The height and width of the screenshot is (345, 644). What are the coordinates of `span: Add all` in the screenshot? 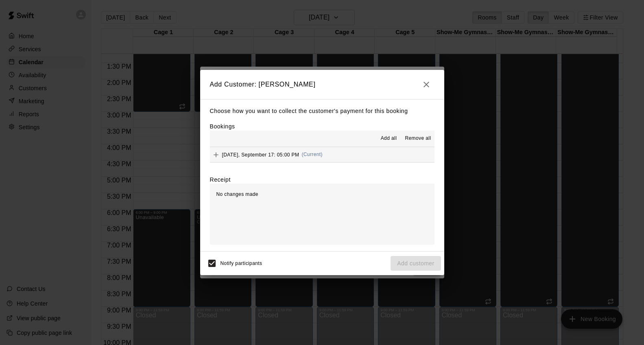 It's located at (389, 139).